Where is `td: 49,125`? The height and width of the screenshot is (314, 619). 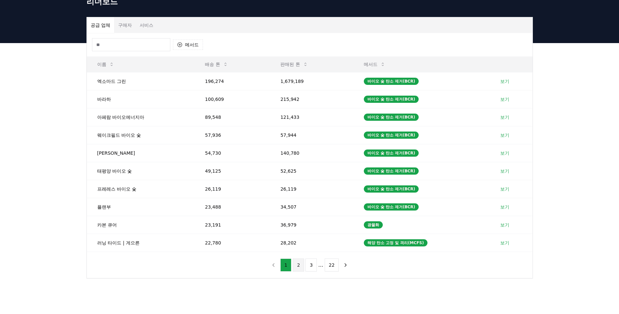
td: 49,125 is located at coordinates (232, 171).